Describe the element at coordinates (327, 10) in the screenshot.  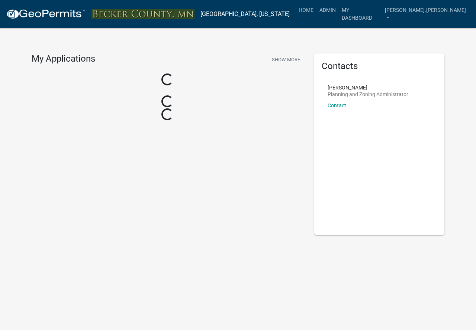
I see `a: Admin` at that location.